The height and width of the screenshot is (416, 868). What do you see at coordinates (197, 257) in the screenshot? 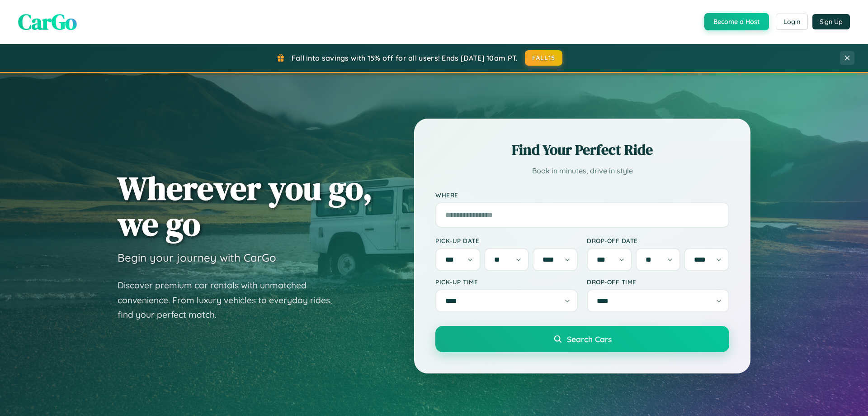
I see `h3: Begin your journey with CarGo` at bounding box center [197, 257].